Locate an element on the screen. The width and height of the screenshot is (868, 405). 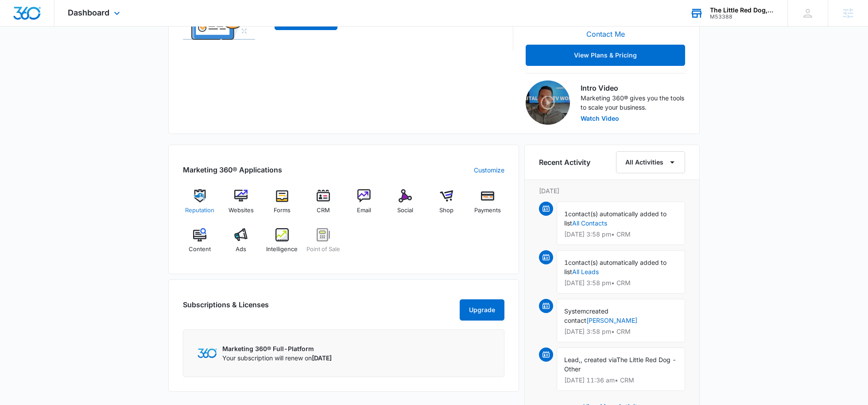
span: Websites is located at coordinates (241, 211).